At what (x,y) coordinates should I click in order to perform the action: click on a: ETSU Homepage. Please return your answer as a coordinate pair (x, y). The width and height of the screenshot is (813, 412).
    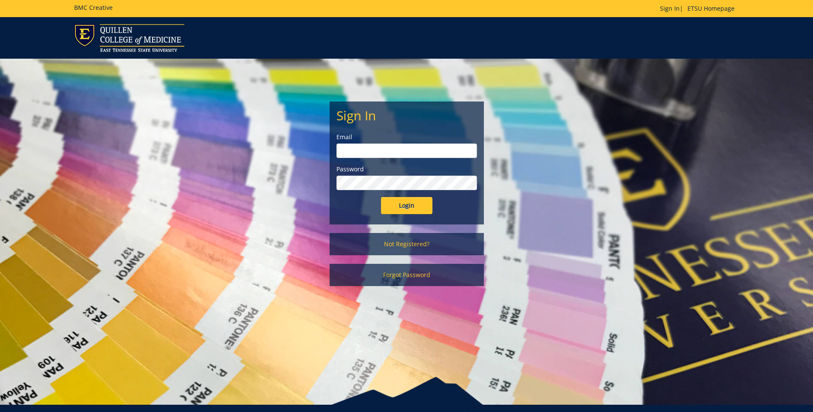
    Looking at the image, I should click on (711, 8).